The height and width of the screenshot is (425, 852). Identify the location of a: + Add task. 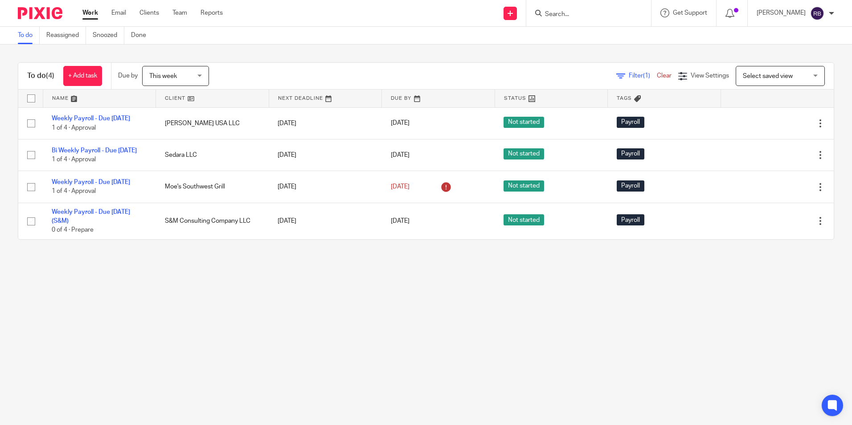
(82, 76).